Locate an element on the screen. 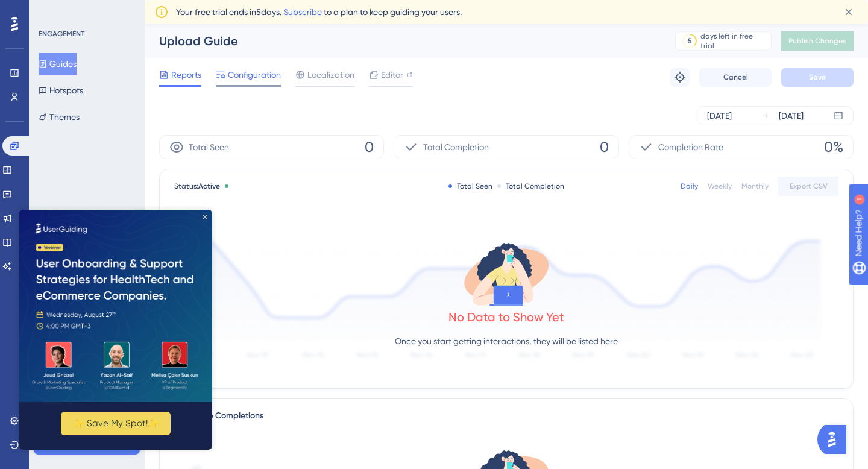 The width and height of the screenshot is (868, 469). button: Hotspots is located at coordinates (61, 90).